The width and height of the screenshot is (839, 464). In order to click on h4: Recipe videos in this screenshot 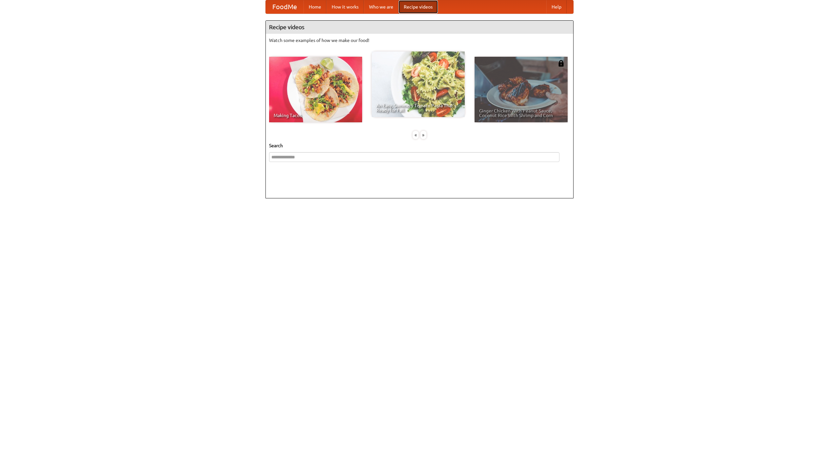, I will do `click(420, 27)`.